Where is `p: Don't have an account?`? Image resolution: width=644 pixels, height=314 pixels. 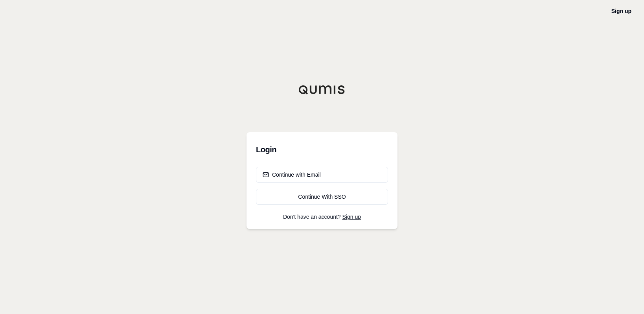
p: Don't have an account? is located at coordinates (322, 217).